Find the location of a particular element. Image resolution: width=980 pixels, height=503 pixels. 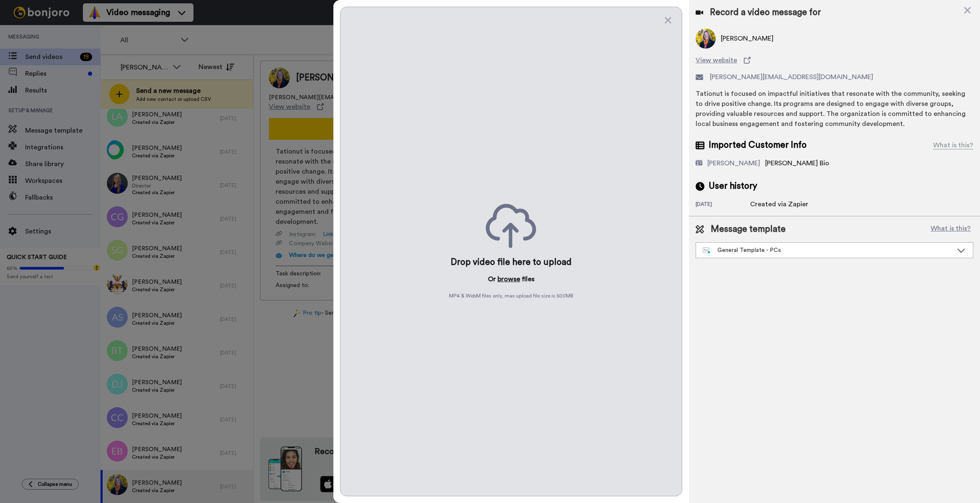

div: message notification from Grant, 9w ago. Thanks for being with us for 4 months - it's flown by! H... is located at coordinates (84, 32).